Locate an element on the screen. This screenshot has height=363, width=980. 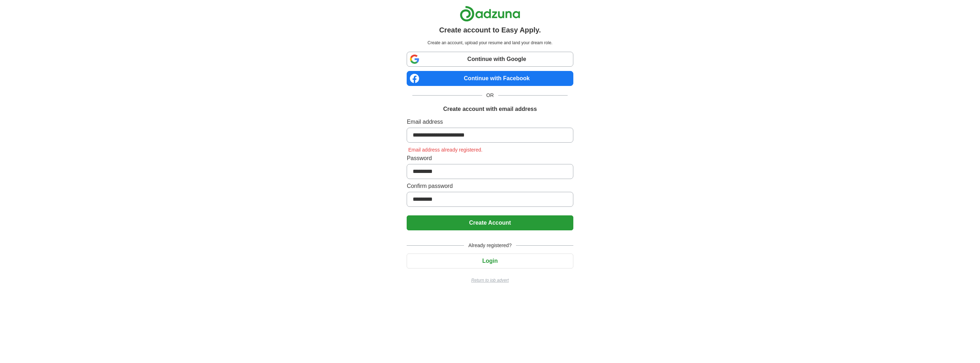
a: Continue with Facebook is located at coordinates (490, 78).